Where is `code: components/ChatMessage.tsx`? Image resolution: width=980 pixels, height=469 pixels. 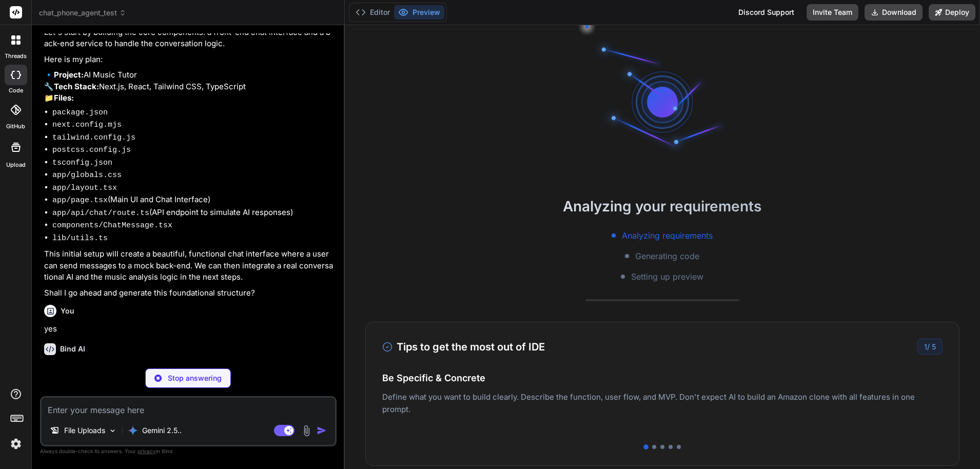
code: components/ChatMessage.tsx is located at coordinates (112, 225).